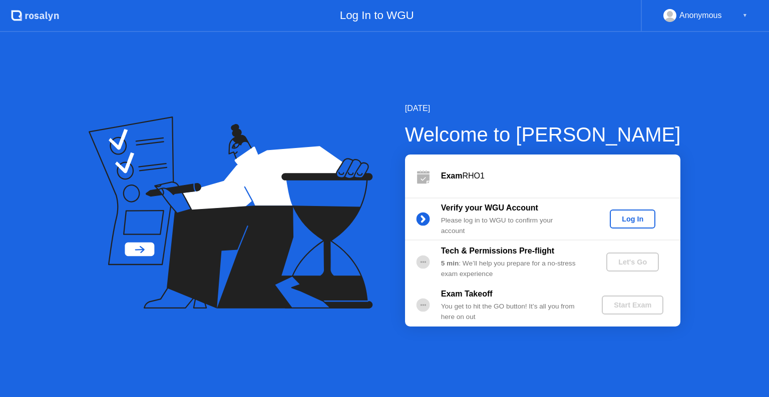 The image size is (769, 397). Describe the element at coordinates (632, 305) in the screenshot. I see `button: Start Exam` at that location.